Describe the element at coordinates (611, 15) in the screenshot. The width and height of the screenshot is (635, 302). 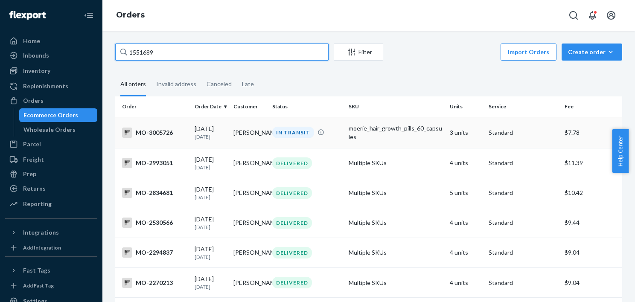
I see `button: Open account menu` at that location.